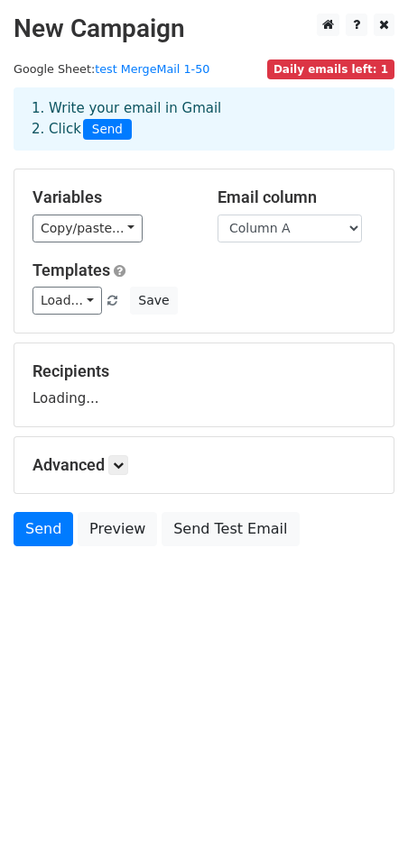 The width and height of the screenshot is (408, 868). What do you see at coordinates (204, 371) in the screenshot?
I see `h5: Recipients` at bounding box center [204, 371].